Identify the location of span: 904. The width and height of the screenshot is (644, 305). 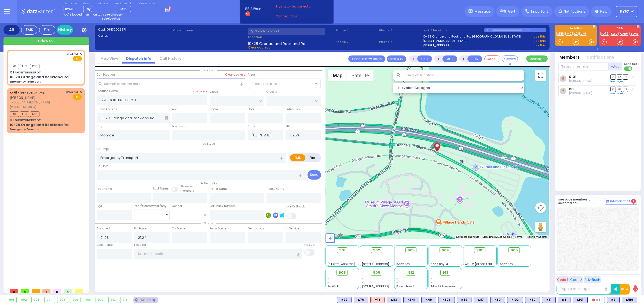
(445, 250).